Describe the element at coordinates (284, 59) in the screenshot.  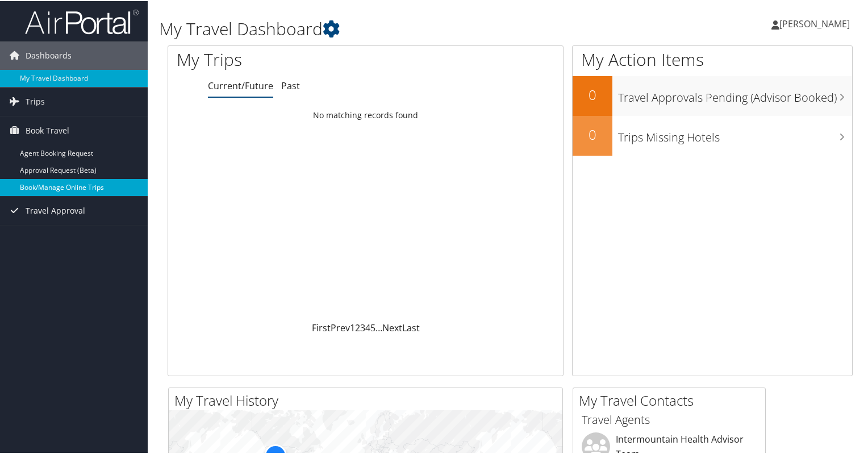
I see `h1: My Trips` at that location.